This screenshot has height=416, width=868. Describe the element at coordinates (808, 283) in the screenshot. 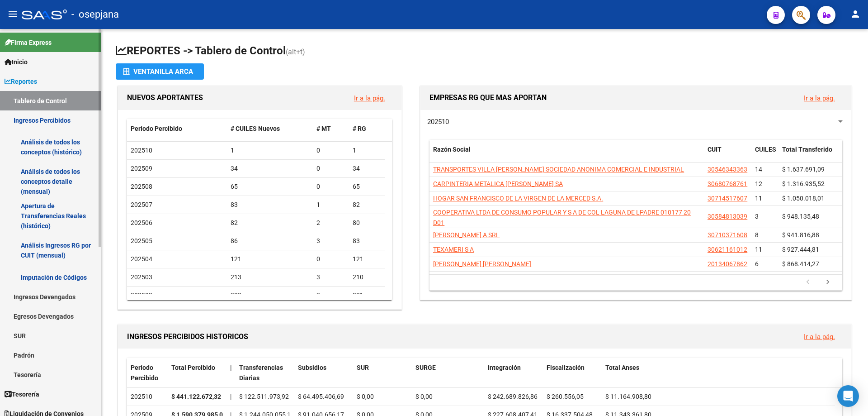

I see `a: go to previous page` at that location.